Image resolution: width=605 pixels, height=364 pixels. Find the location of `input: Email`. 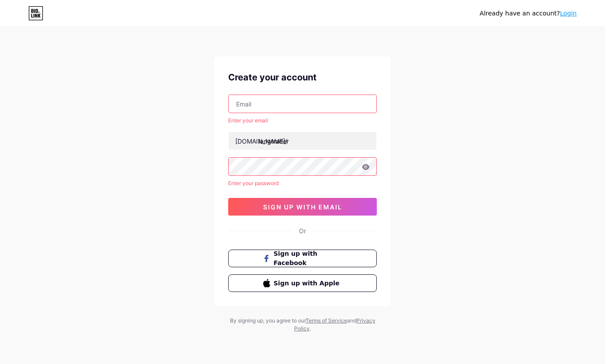

input: Email is located at coordinates (302, 104).